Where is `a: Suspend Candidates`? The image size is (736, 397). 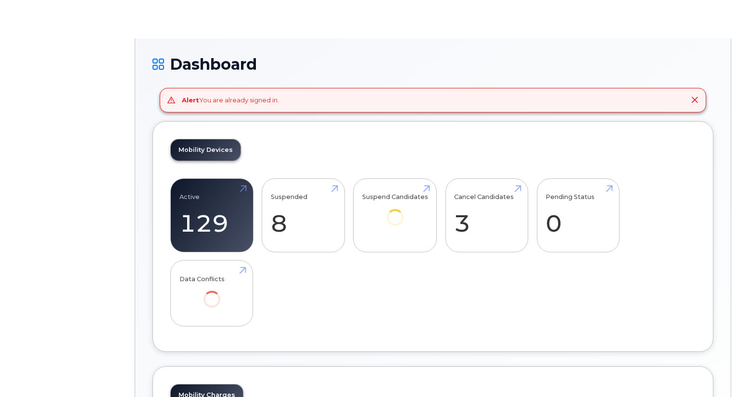 a: Suspend Candidates is located at coordinates (395, 211).